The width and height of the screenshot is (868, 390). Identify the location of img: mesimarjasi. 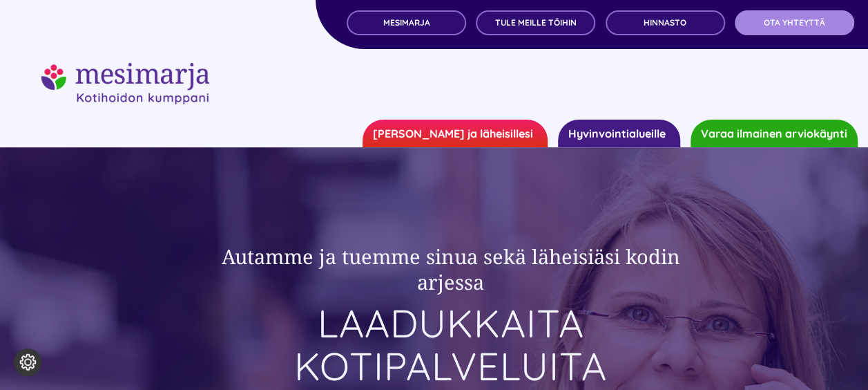
(125, 84).